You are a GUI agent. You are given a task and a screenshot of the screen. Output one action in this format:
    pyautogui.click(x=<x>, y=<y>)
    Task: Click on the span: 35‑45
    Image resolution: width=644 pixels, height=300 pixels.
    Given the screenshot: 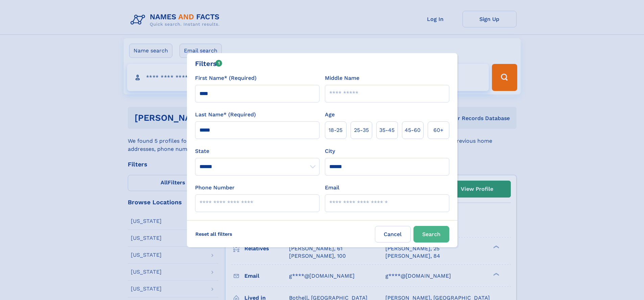 What is the action you would take?
    pyautogui.click(x=387, y=131)
    